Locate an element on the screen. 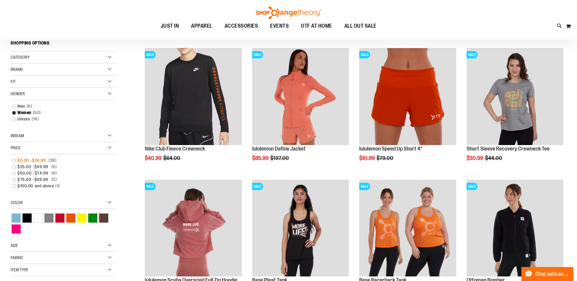 The image size is (577, 281). span: Size is located at coordinates (14, 245).